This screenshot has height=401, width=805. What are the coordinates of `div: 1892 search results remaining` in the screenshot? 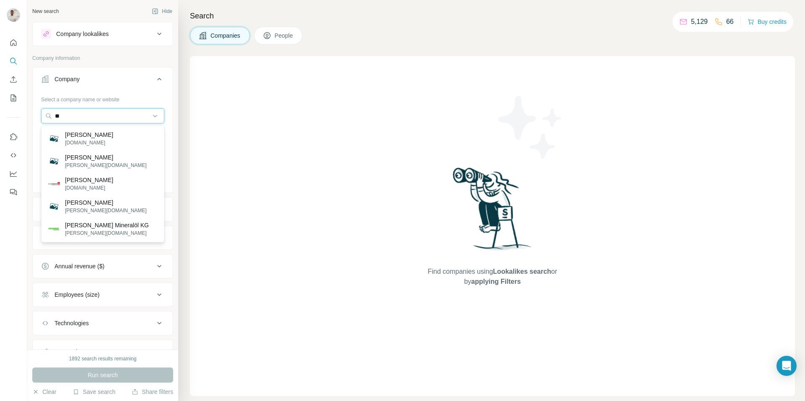 It's located at (103, 359).